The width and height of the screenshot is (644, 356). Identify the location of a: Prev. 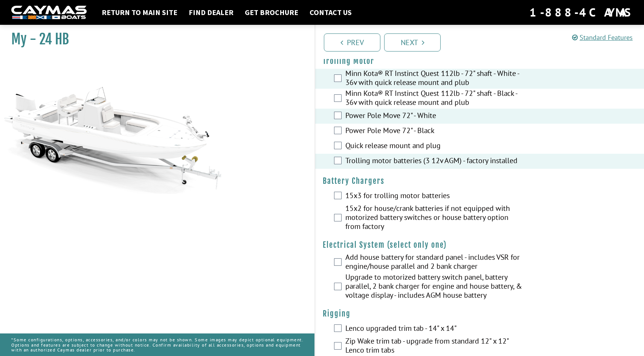
(352, 43).